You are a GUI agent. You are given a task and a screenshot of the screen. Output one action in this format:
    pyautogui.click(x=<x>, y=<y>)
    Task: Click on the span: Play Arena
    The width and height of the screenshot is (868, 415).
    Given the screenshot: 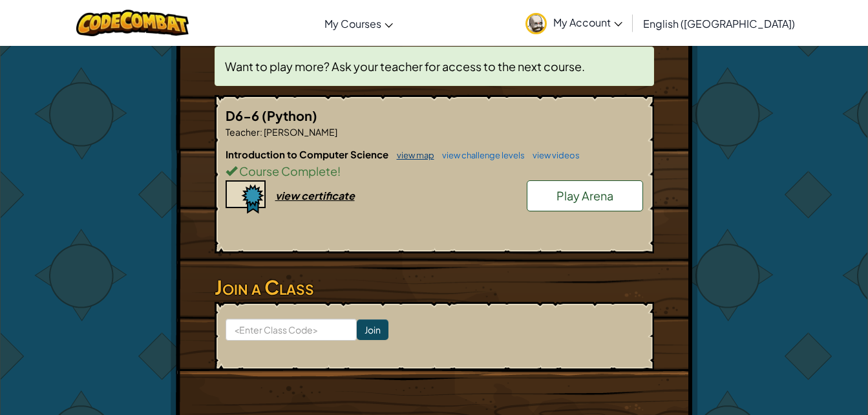 What is the action you would take?
    pyautogui.click(x=584, y=195)
    